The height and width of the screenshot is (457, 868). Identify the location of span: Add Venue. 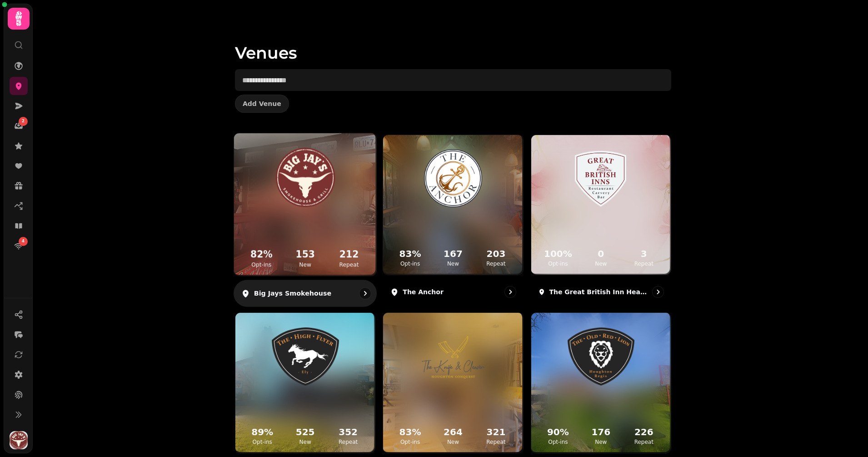
(262, 104).